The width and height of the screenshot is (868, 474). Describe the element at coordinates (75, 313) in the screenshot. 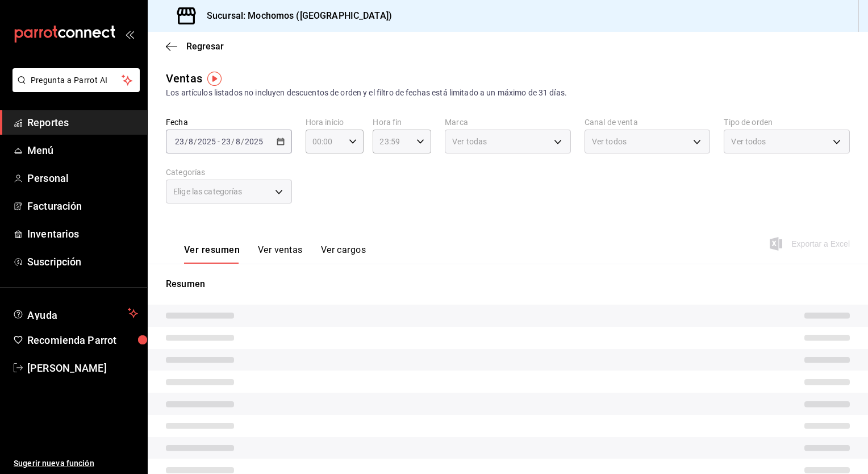

I see `span: Ayuda` at that location.